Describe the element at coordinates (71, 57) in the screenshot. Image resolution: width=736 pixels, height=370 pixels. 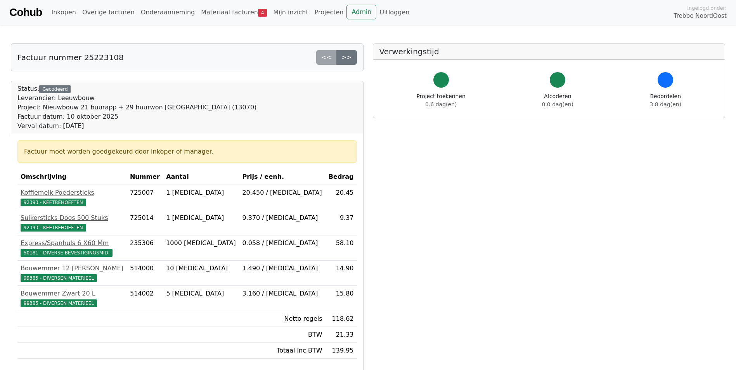
I see `h5: Factuur nummer 25223108` at that location.